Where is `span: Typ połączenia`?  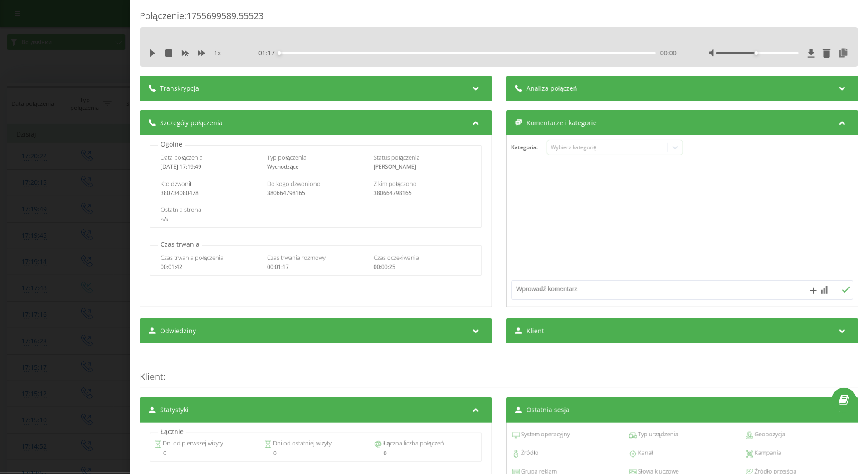
span: Typ połączenia is located at coordinates (287, 158).